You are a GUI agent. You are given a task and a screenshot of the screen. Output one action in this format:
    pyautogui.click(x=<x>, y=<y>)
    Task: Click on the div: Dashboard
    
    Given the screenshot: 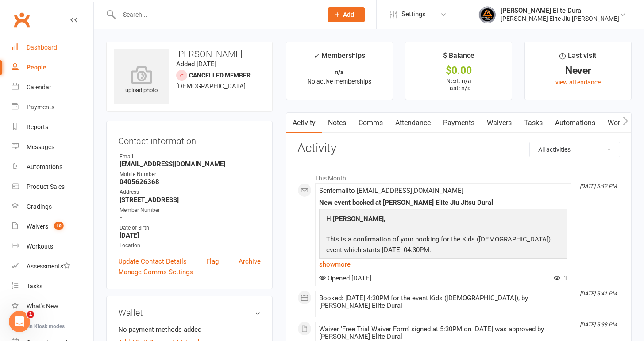 What is the action you would take?
    pyautogui.click(x=42, y=47)
    